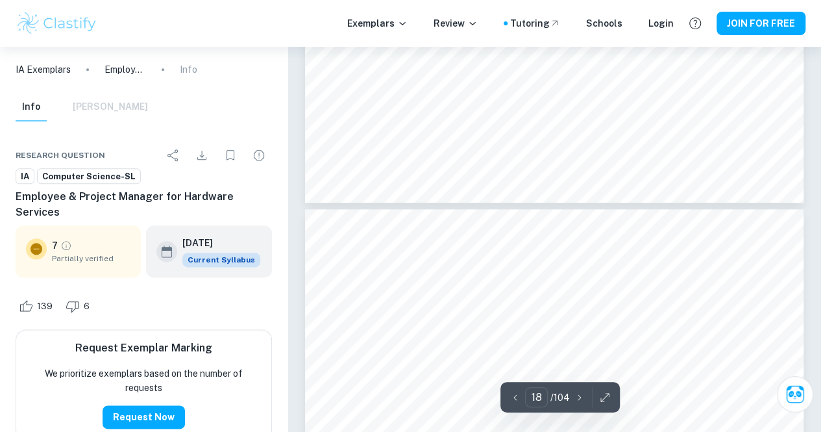 The image size is (821, 432). Describe the element at coordinates (56, 23) in the screenshot. I see `a: Clastify logo` at that location.